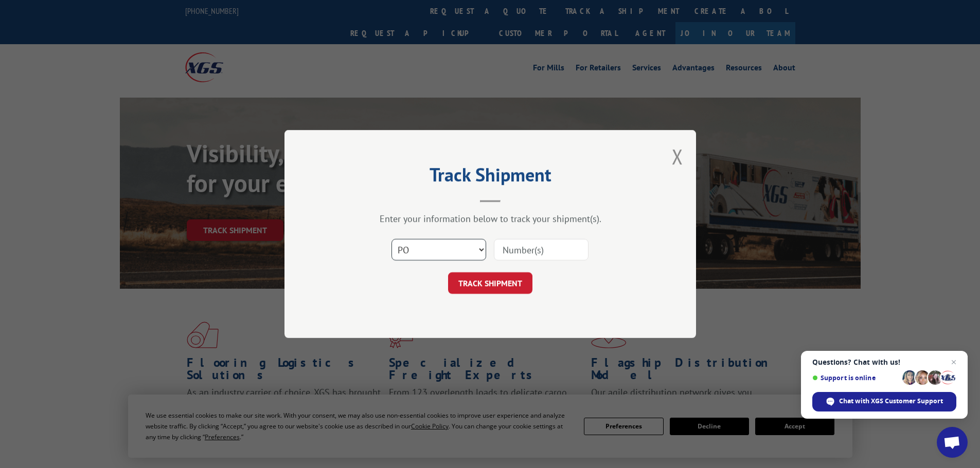  I want to click on input: Number(s), so click(541, 250).